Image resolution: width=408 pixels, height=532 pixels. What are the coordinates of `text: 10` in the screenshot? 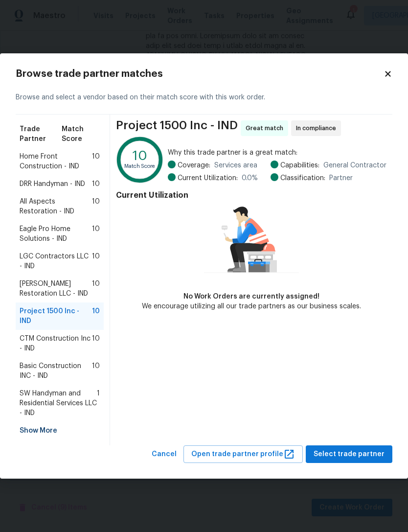 It's located at (140, 155).